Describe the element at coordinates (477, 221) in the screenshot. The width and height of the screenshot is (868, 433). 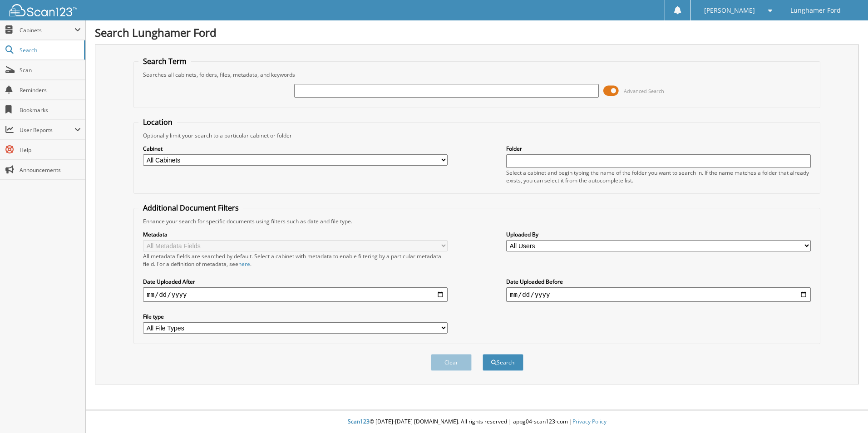
I see `div: Enhance your search for specific documents using filters such as date and file type.` at that location.